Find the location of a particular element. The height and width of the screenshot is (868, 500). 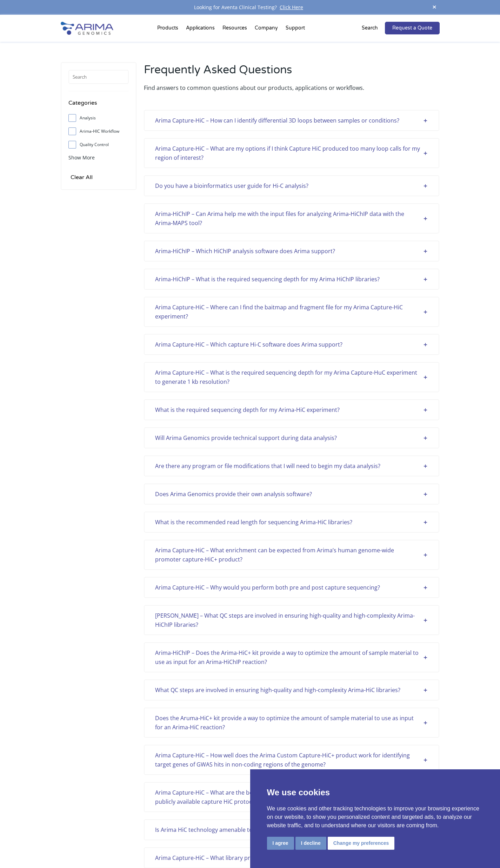

h4: Categories is located at coordinates (99, 105).